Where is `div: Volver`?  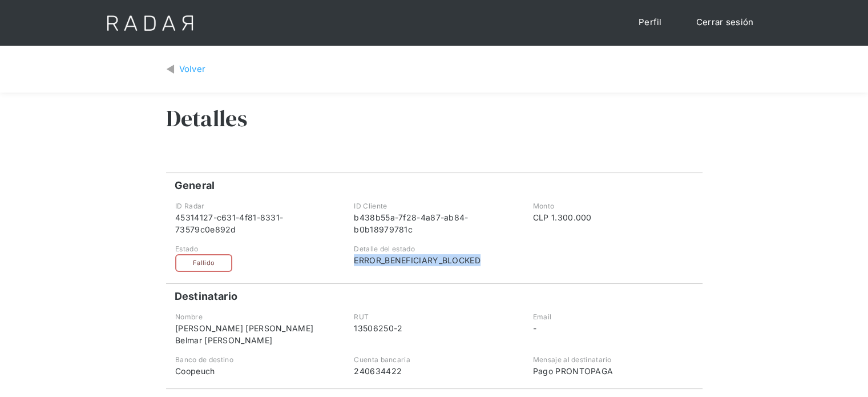
div: Volver is located at coordinates (192, 69).